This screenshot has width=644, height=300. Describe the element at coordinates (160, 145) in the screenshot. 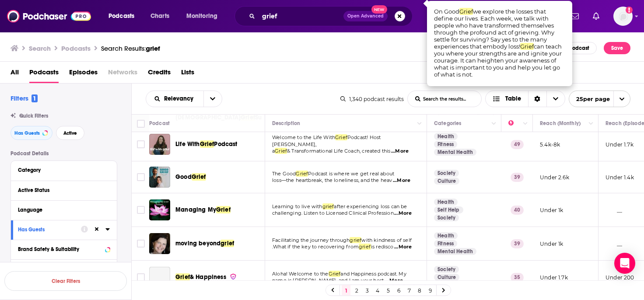

I see `a: Life With Grief Podcast` at that location.